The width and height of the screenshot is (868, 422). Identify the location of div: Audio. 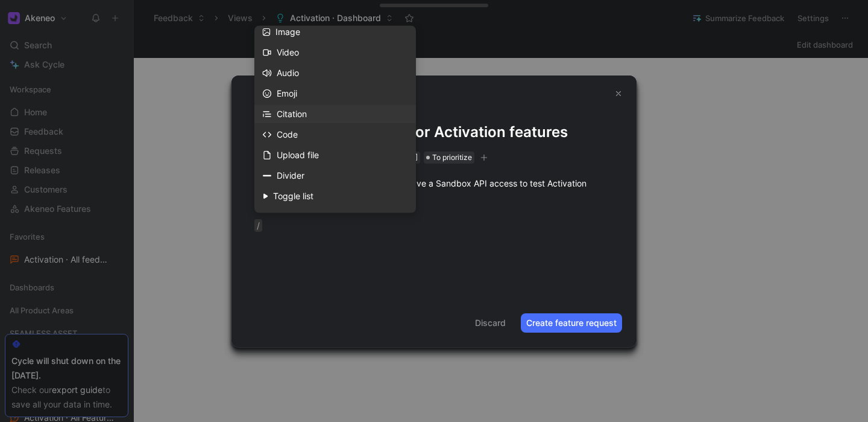
(342, 73).